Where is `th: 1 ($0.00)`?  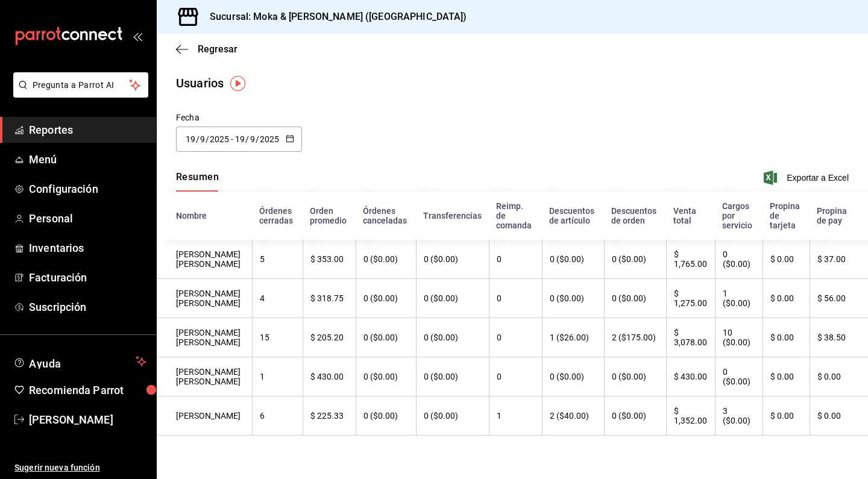 th: 1 ($0.00) is located at coordinates (738, 298).